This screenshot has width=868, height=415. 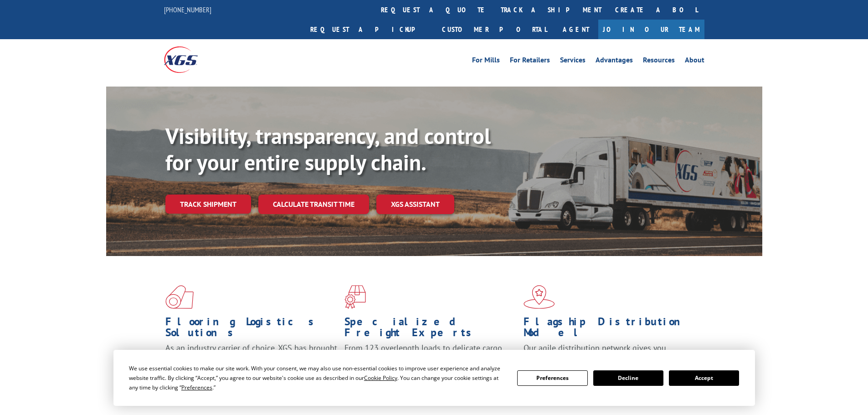 What do you see at coordinates (328, 149) in the screenshot?
I see `b: Visibility, transparency, and control for your entire supply chain.` at bounding box center [328, 149].